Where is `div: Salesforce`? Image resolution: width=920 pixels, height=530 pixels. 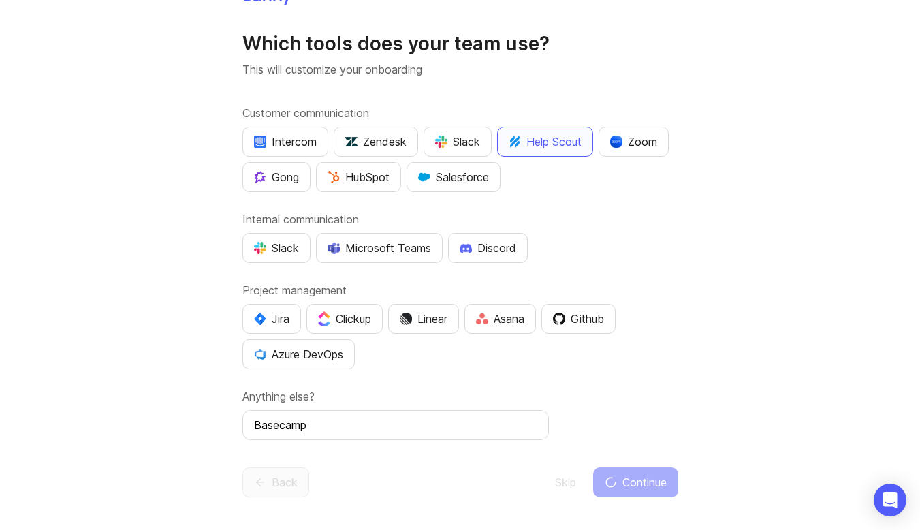 div: Salesforce is located at coordinates (454, 177).